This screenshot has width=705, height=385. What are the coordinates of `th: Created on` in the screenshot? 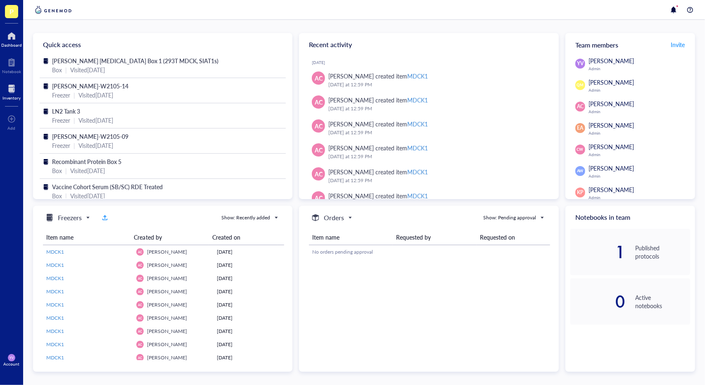 It's located at (243, 237).